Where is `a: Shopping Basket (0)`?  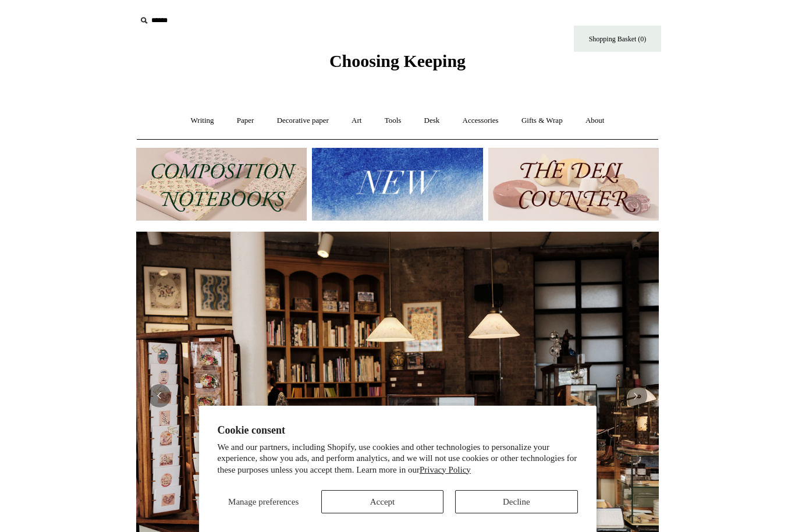 a: Shopping Basket (0) is located at coordinates (617, 39).